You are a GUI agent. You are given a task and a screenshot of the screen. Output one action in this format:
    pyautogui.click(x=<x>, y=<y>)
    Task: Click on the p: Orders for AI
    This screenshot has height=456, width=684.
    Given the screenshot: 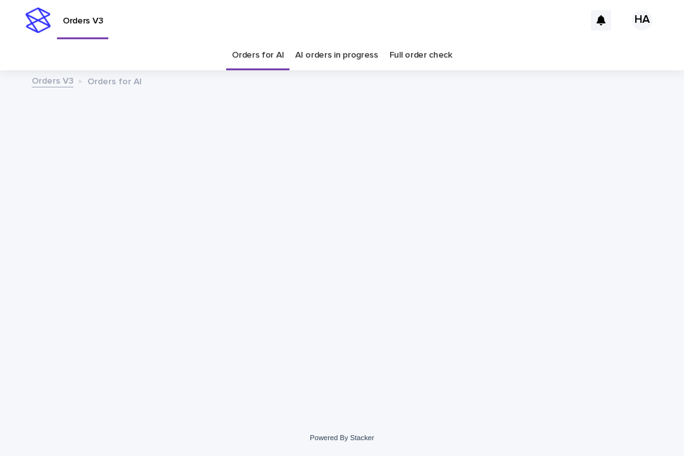 What is the action you would take?
    pyautogui.click(x=115, y=80)
    